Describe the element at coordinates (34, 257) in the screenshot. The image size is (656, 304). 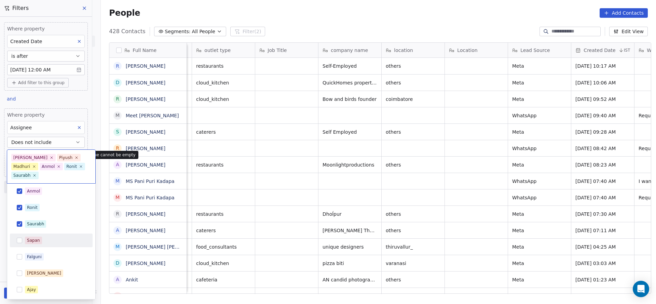
I see `div: Falguni` at that location.